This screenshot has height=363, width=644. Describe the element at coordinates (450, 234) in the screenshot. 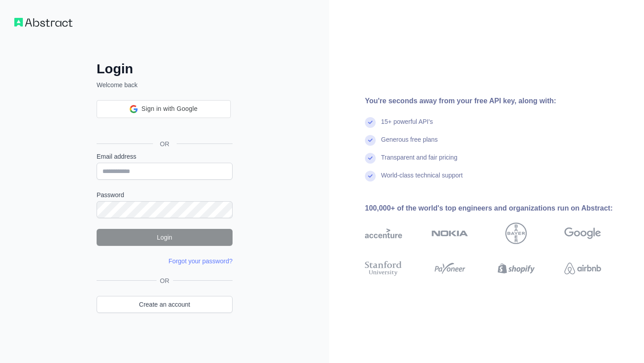

I see `img: nokia` at that location.